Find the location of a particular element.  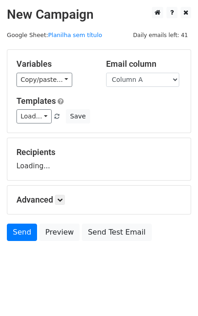

a: Preview is located at coordinates (59, 232).